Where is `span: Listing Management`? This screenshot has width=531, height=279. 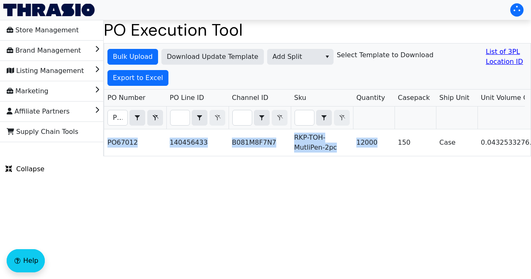 span: Listing Management is located at coordinates (45, 71).